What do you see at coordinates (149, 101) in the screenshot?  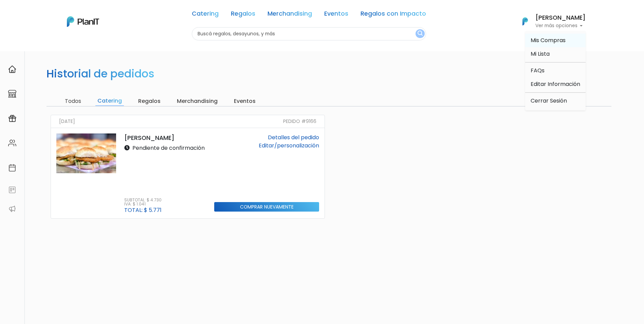 I see `input: Regalos` at bounding box center [149, 101].